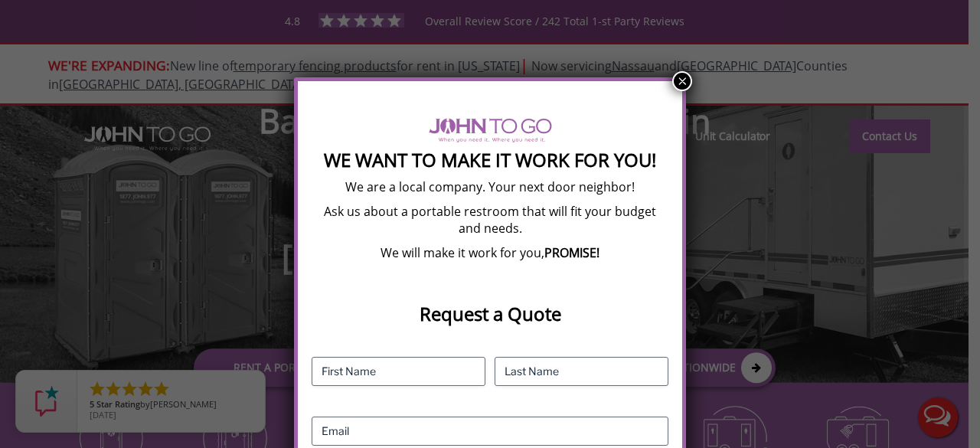 The width and height of the screenshot is (980, 448). I want to click on input: Email, so click(490, 431).